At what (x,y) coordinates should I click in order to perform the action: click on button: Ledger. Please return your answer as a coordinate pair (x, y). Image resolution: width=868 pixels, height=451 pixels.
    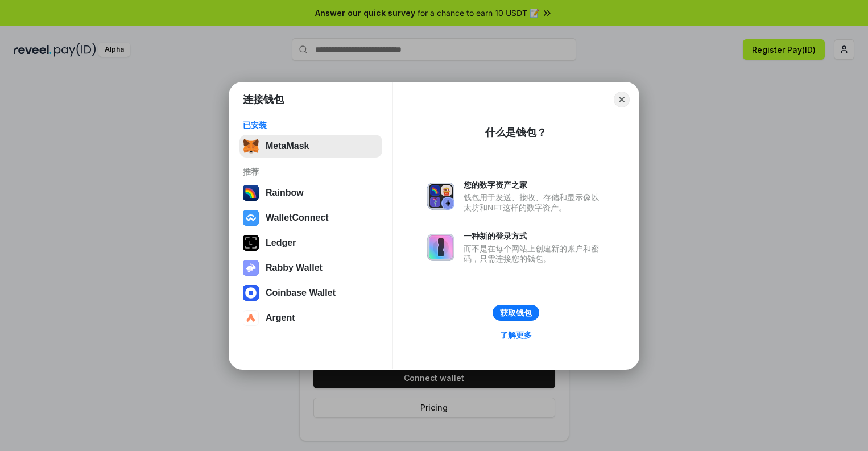
    Looking at the image, I should click on (311, 243).